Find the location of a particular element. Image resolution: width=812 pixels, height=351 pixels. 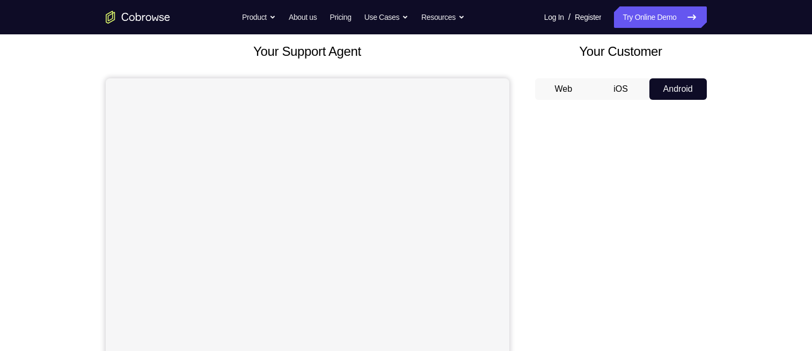

a: Try Online Demo is located at coordinates (660, 17).